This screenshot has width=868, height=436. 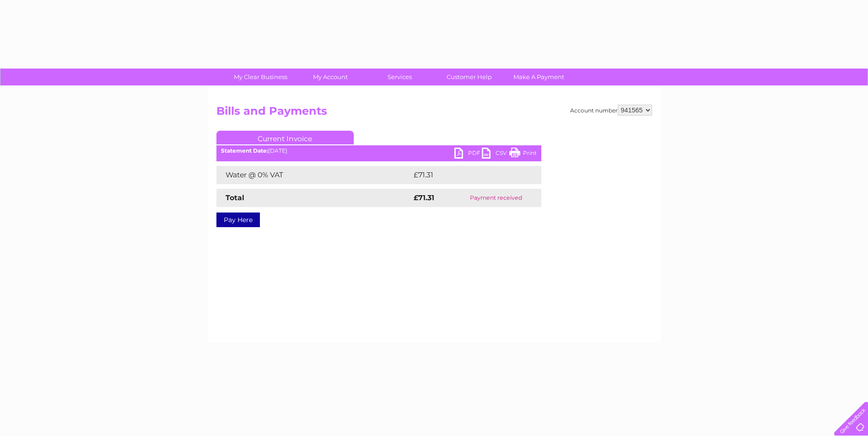 What do you see at coordinates (539, 77) in the screenshot?
I see `a: Make A Payment` at bounding box center [539, 77].